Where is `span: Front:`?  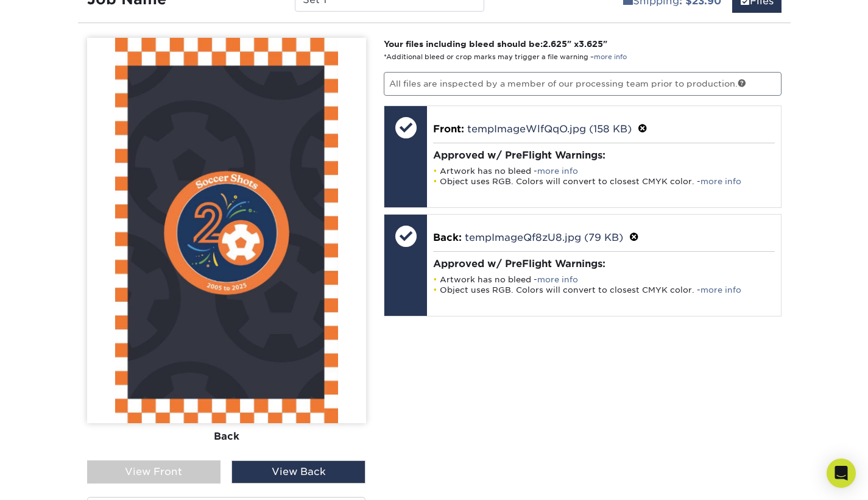 span: Front: is located at coordinates (448, 129).